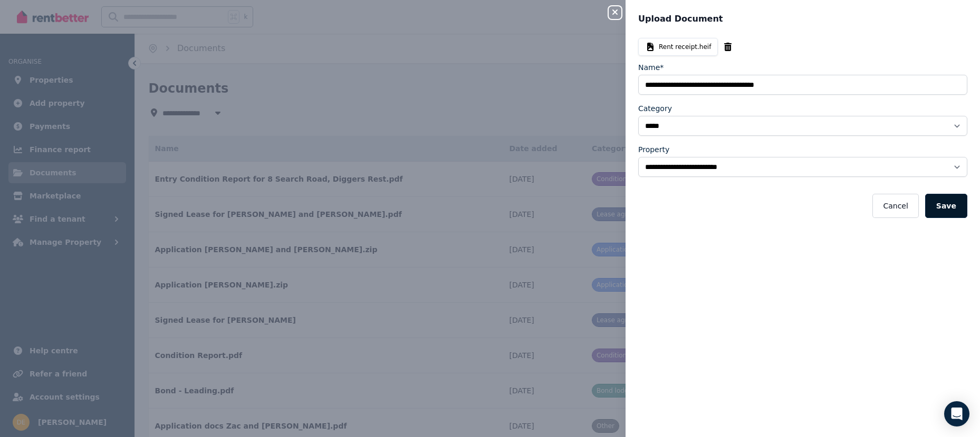  What do you see at coordinates (681, 19) in the screenshot?
I see `span: Upload Document` at bounding box center [681, 19].